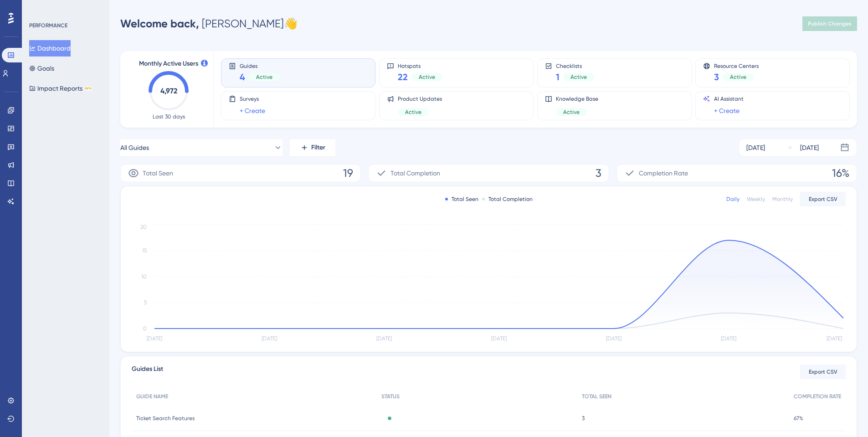 The image size is (868, 437). I want to click on span: Total Completion, so click(415, 173).